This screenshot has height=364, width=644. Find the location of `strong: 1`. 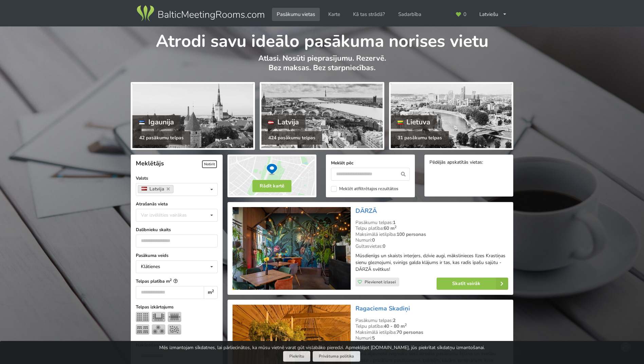

strong: 1 is located at coordinates (394, 223).